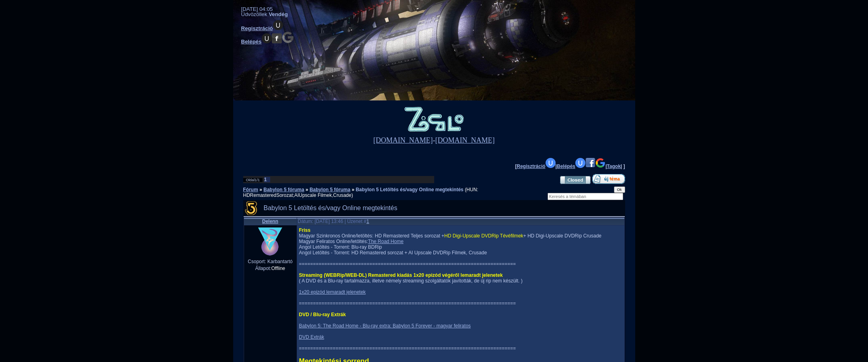  What do you see at coordinates (434, 120) in the screenshot?
I see `img: zocaloforum.jpg` at bounding box center [434, 120].